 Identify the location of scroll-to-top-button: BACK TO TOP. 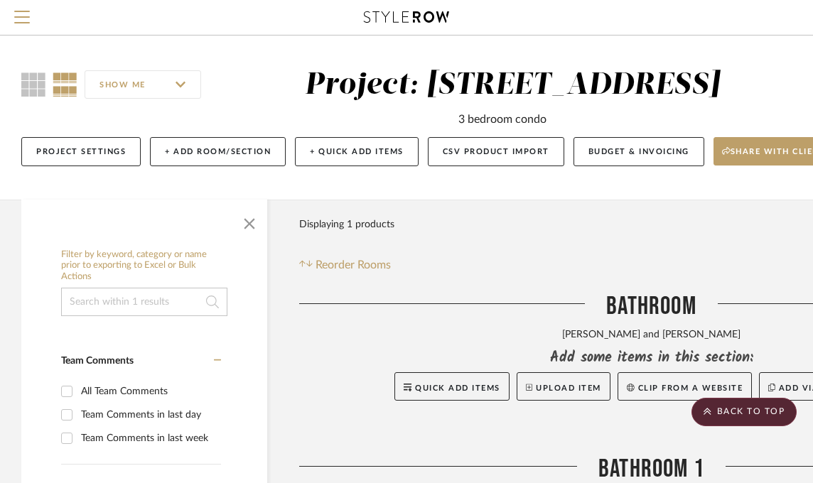
(744, 412).